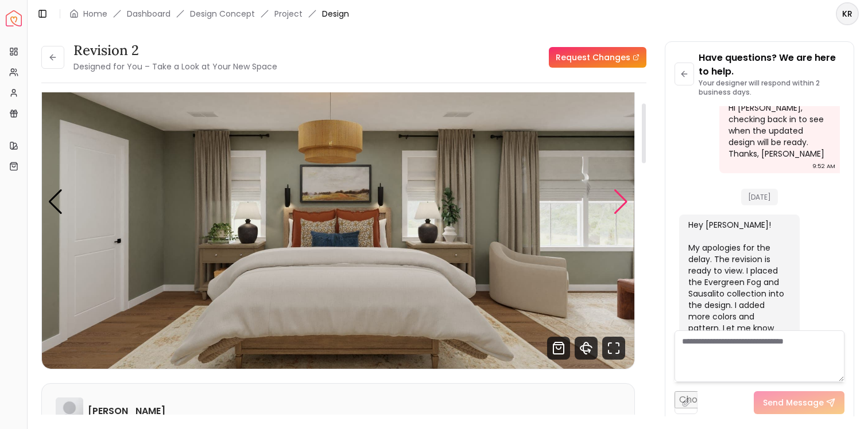 The width and height of the screenshot is (868, 429). I want to click on small: Designed for You – Take a Look at Your New Space, so click(175, 67).